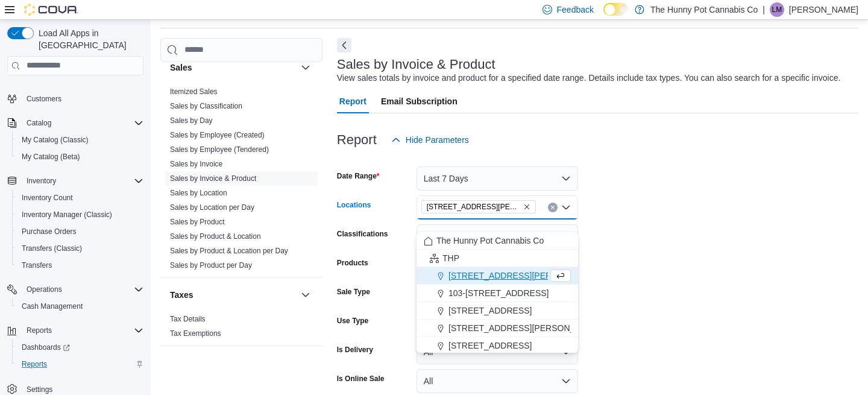 Image resolution: width=868 pixels, height=395 pixels. Describe the element at coordinates (497, 382) in the screenshot. I see `button: All` at that location.